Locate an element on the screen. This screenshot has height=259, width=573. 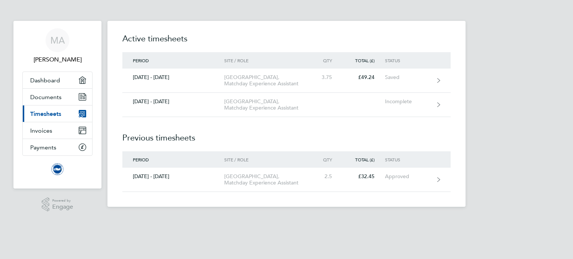
a: Payments is located at coordinates (57, 147).